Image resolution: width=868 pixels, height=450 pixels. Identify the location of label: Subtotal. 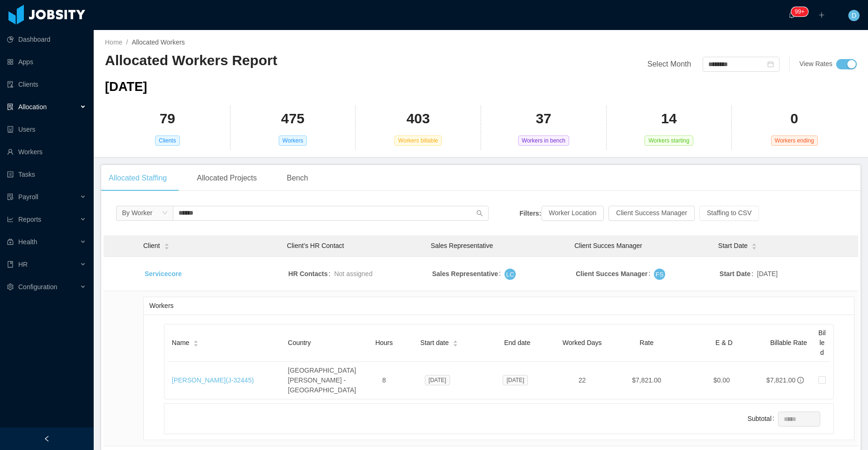
(762, 418).